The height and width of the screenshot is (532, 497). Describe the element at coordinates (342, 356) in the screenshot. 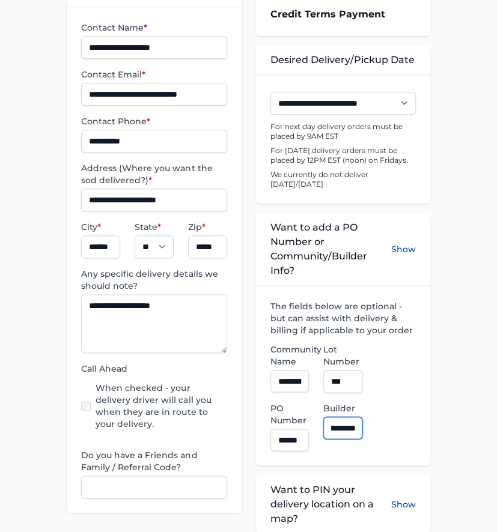

I see `label: Lot Number` at that location.